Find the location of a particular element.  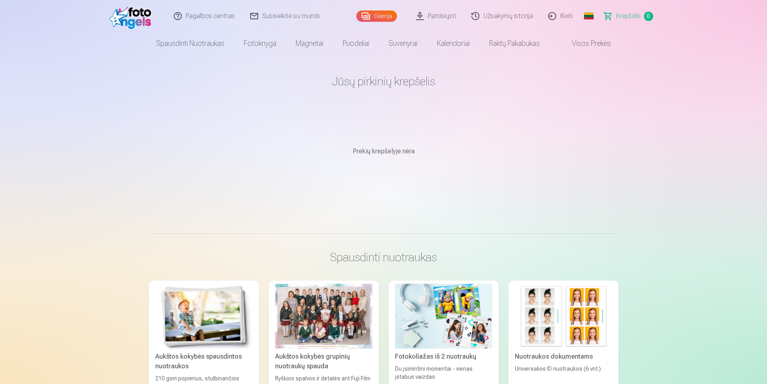

img: Aukštos kokybės spausdintos nuotraukos is located at coordinates (204, 316).